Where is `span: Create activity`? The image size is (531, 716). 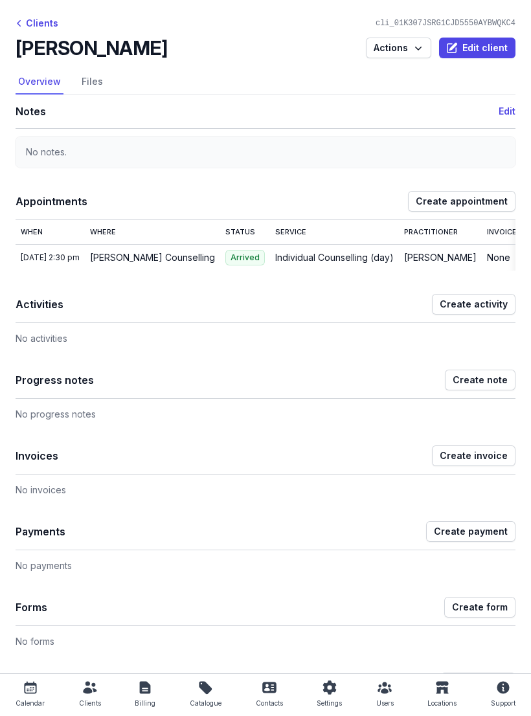
span: Create activity is located at coordinates (473, 304).